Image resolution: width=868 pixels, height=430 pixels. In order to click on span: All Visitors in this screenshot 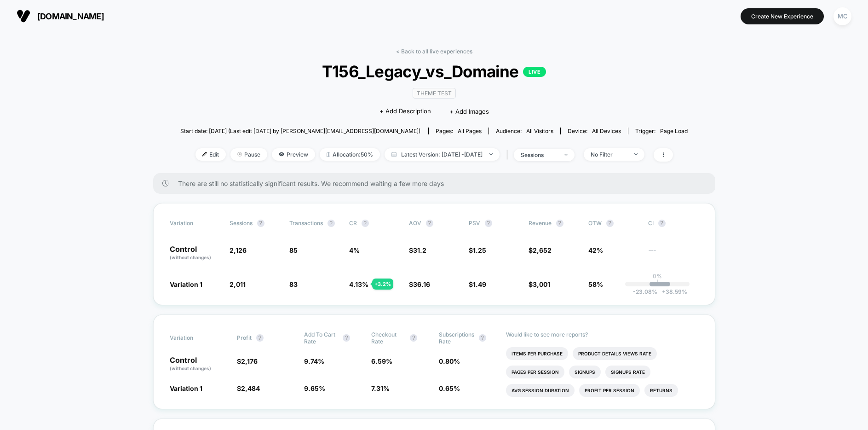, I will do `click(540, 131)`.